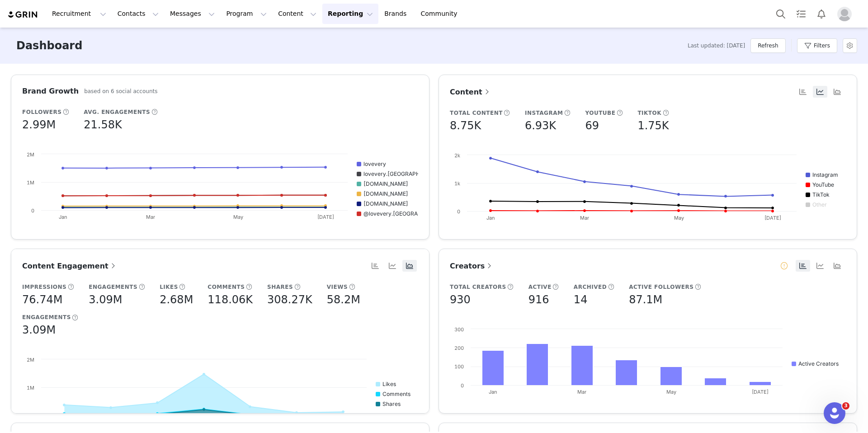 Image resolution: width=868 pixels, height=433 pixels. I want to click on button: Filters, so click(817, 46).